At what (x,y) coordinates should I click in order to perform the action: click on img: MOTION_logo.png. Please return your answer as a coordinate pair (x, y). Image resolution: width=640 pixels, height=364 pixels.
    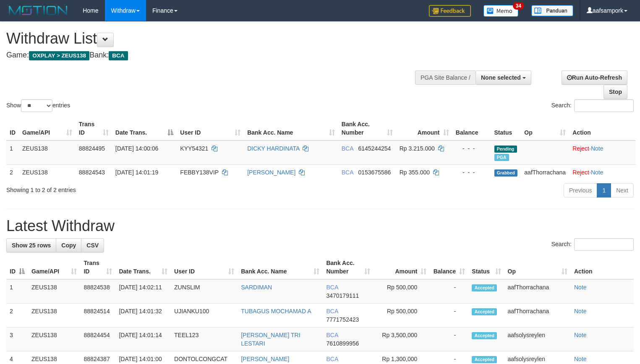
    Looking at the image, I should click on (38, 10).